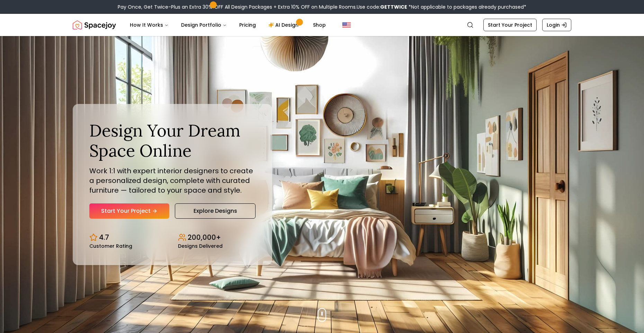  I want to click on b: GETTWICE, so click(394, 7).